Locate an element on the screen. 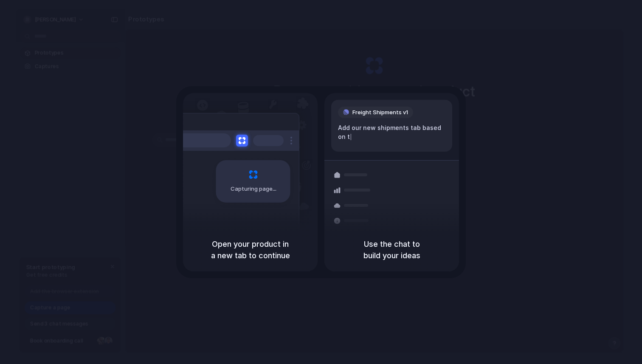  h5: Open your product in a new tab to continue is located at coordinates (250, 250).